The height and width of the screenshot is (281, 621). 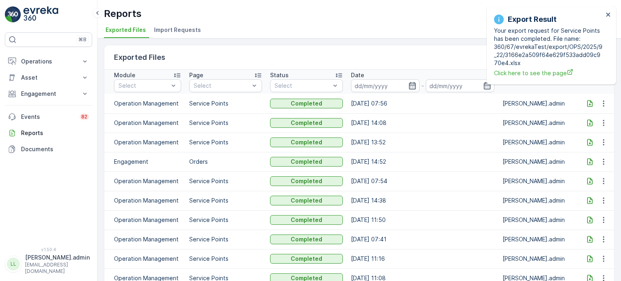 I want to click on div: LL, so click(x=13, y=264).